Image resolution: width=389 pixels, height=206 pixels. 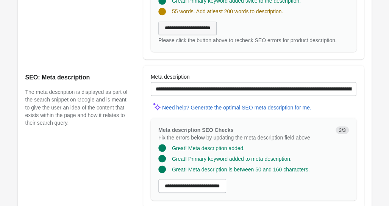 I want to click on label: Meta description, so click(x=170, y=77).